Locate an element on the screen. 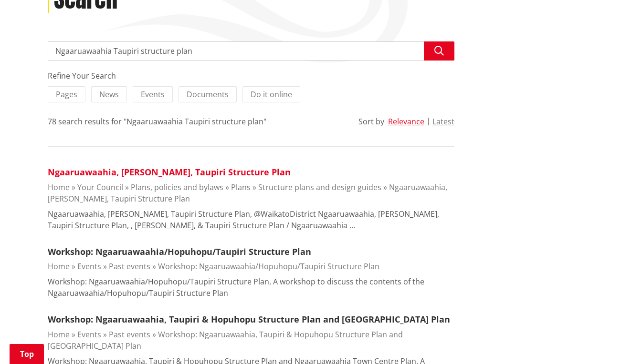 The image size is (642, 364). span: News is located at coordinates (109, 94).